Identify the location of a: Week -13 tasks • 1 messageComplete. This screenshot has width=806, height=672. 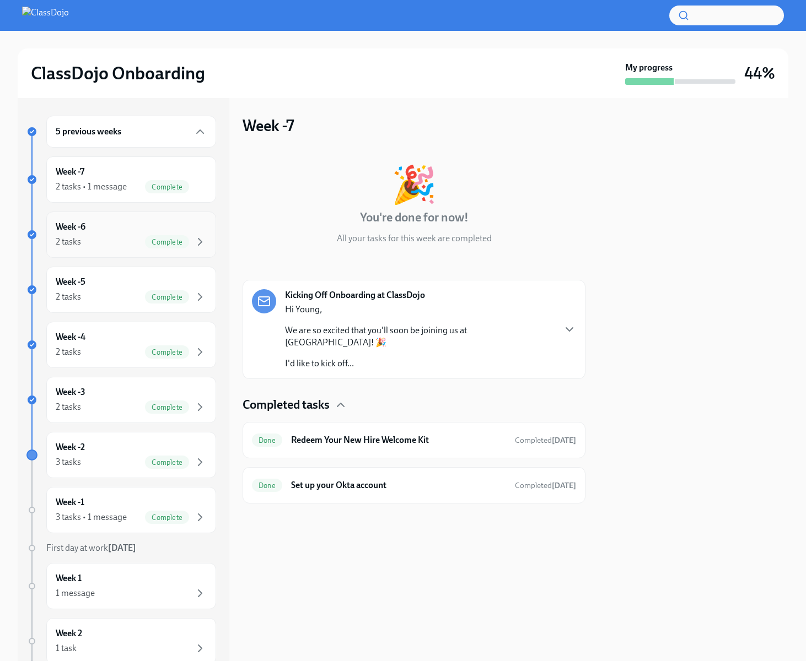
(121, 510).